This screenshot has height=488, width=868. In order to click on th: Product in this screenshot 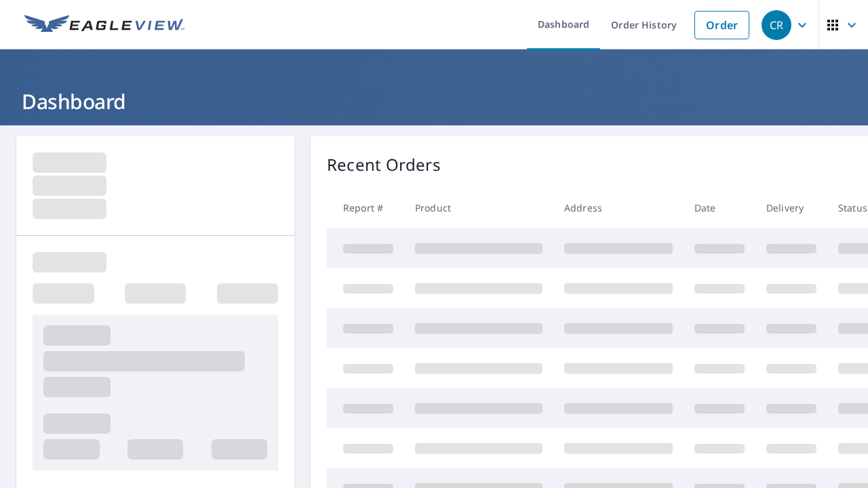, I will do `click(479, 208)`.